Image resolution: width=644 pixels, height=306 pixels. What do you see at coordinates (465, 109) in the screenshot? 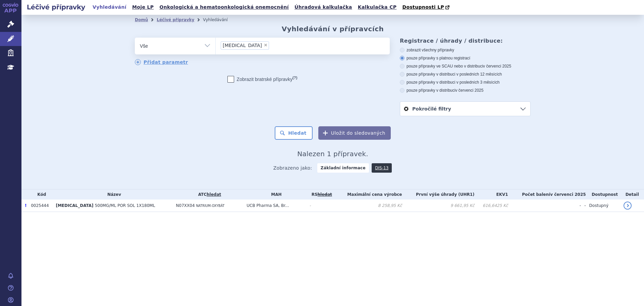
I see `a: Pokročilé filtry` at bounding box center [465, 109].